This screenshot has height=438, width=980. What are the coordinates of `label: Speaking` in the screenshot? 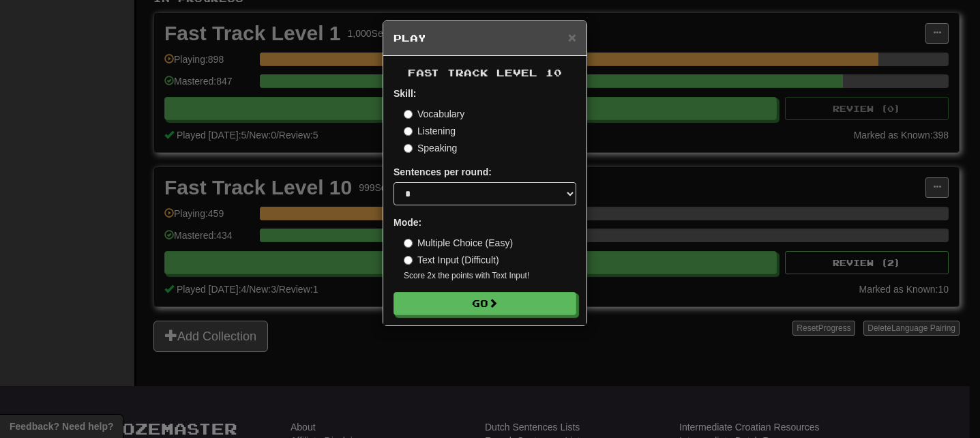 It's located at (430, 148).